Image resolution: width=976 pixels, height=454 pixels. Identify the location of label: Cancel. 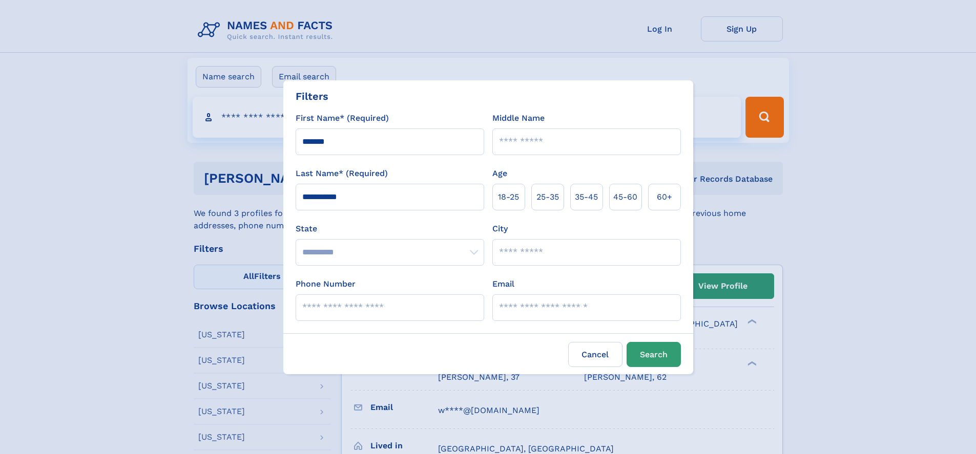
(595, 354).